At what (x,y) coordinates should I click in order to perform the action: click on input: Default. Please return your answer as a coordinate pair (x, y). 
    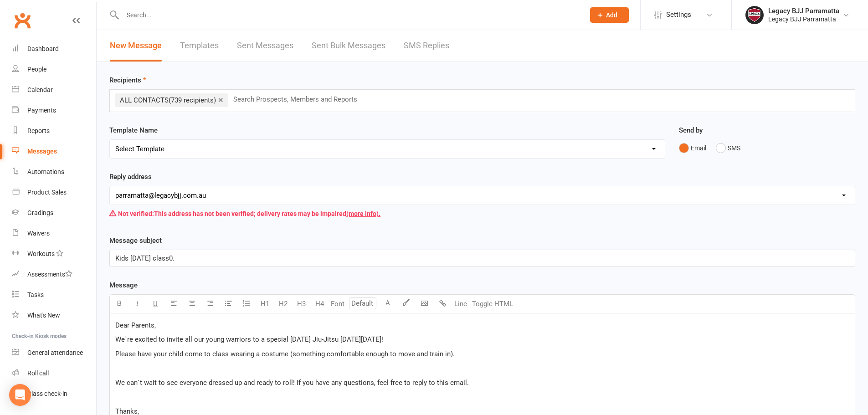
    Looking at the image, I should click on (362, 303).